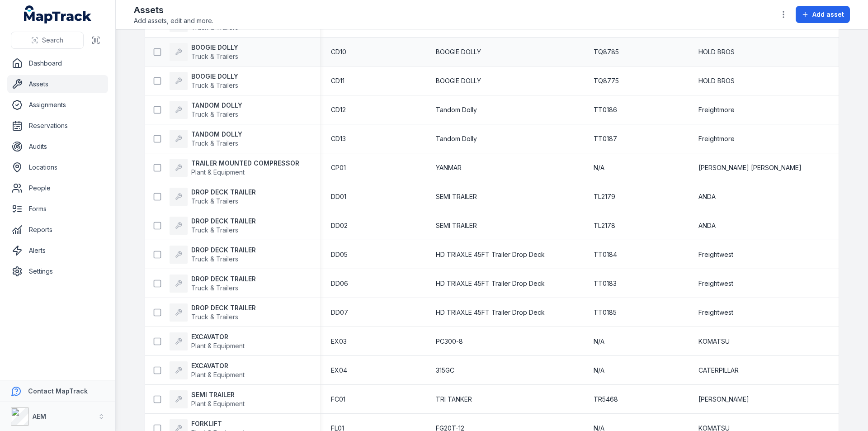 Image resolution: width=868 pixels, height=431 pixels. What do you see at coordinates (57, 126) in the screenshot?
I see `a: Reservations` at bounding box center [57, 126].